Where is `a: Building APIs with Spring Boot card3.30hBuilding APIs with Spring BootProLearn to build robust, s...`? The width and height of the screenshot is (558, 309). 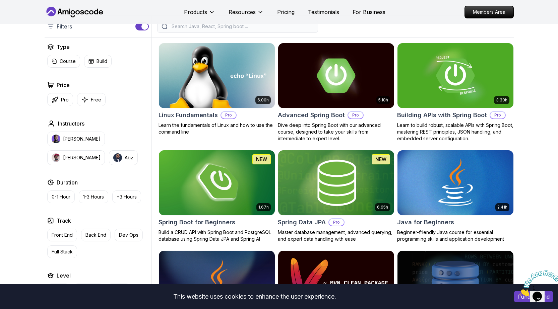 a: Building APIs with Spring Boot card3.30hBuilding APIs with Spring BootProLearn to build robust, s... is located at coordinates (455, 92).